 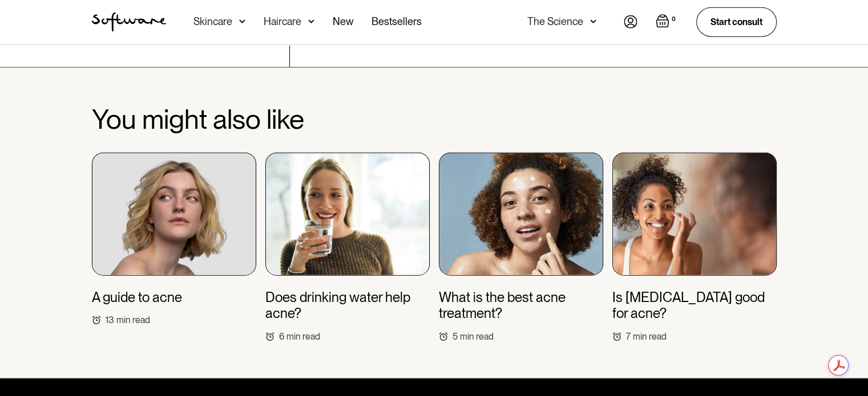 I want to click on h2: You might also like, so click(x=434, y=119).